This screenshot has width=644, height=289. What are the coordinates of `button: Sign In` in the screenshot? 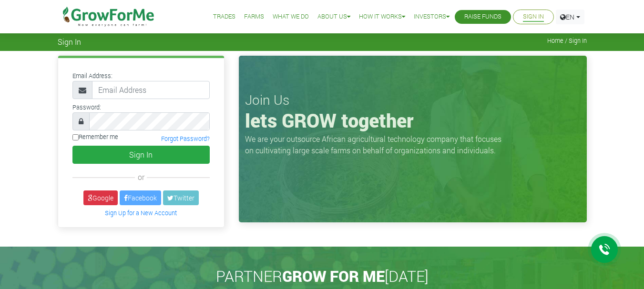 It's located at (141, 155).